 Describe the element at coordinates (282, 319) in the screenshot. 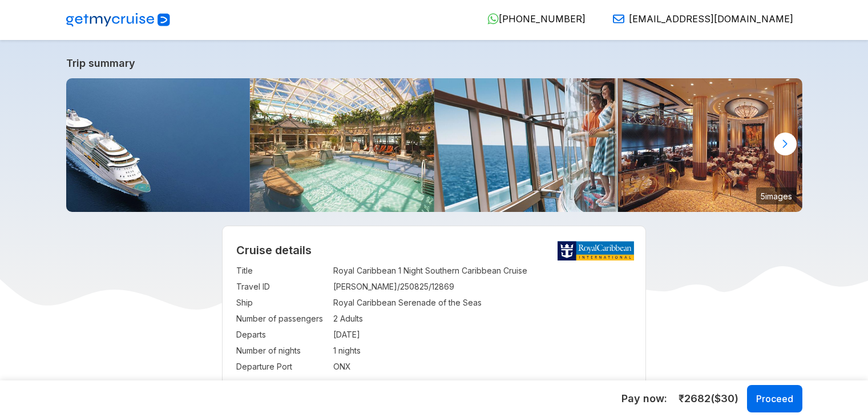

I see `td: Number of passengers` at that location.